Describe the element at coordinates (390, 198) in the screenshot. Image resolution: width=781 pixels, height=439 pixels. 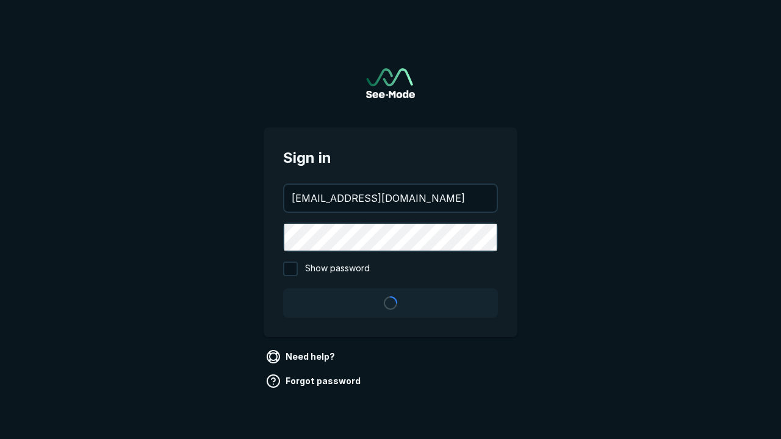
I see `input: your@email.com` at that location.